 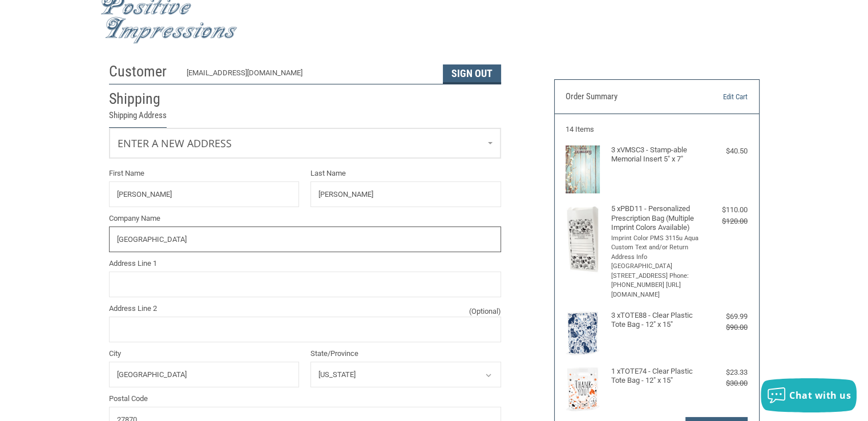 I want to click on li: Imprint Color PMS 3115u Aqua, so click(x=655, y=238).